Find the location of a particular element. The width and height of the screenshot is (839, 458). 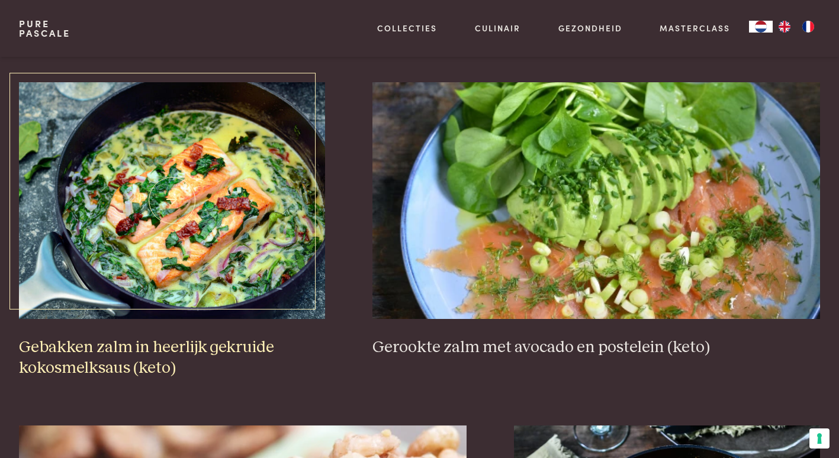

div: Language is located at coordinates (761, 27).